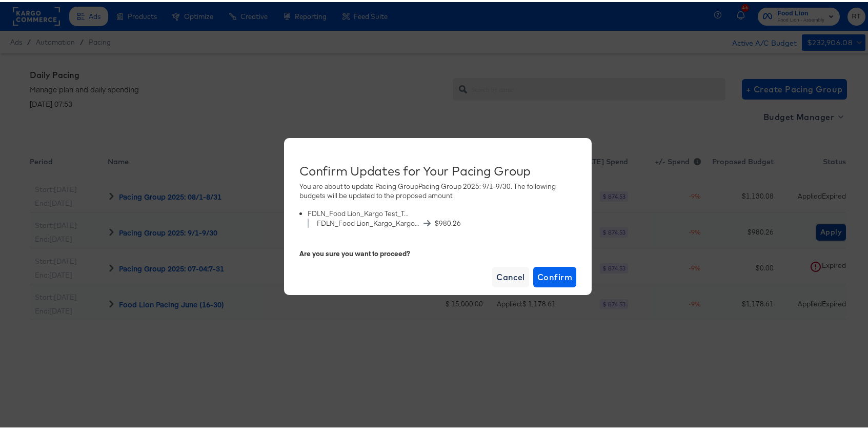  What do you see at coordinates (448, 221) in the screenshot?
I see `span: $ 980.26` at bounding box center [448, 221].